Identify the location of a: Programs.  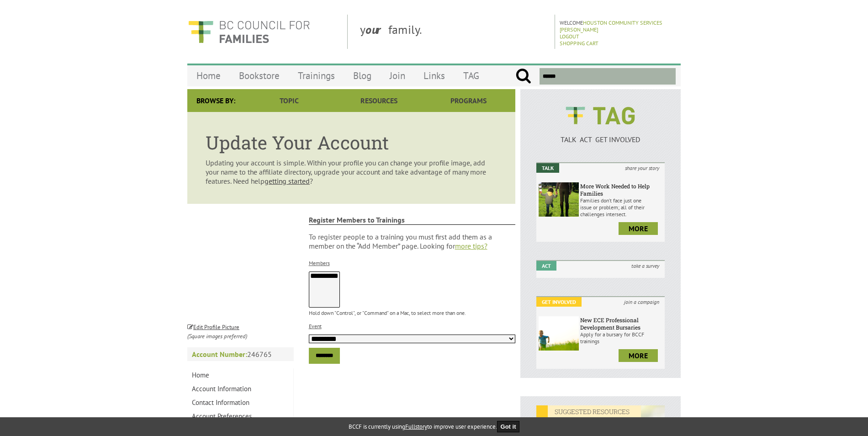
(469, 101).